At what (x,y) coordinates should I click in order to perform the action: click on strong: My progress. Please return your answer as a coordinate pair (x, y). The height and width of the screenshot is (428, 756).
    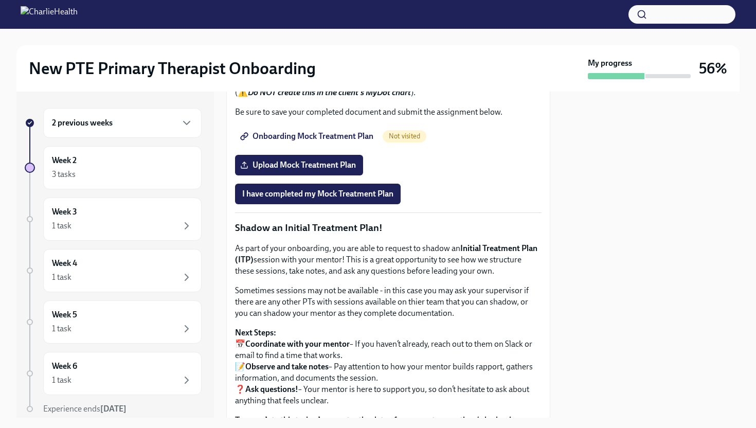
    Looking at the image, I should click on (610, 63).